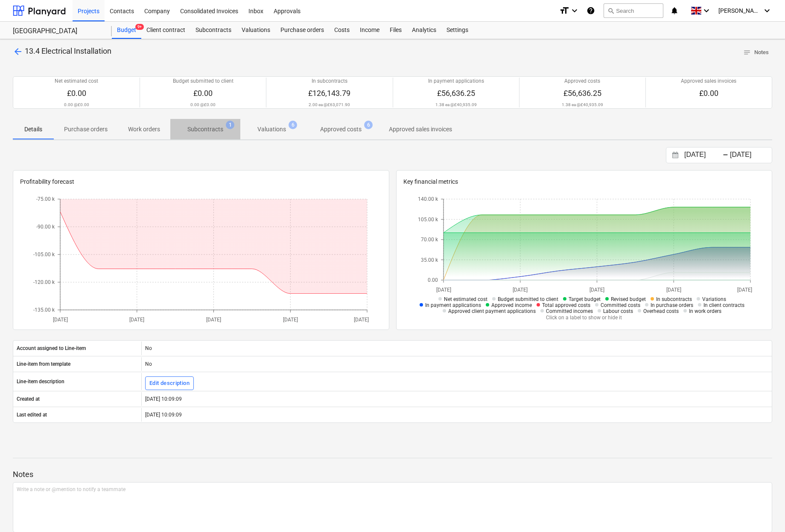 Image resolution: width=785 pixels, height=532 pixels. Describe the element at coordinates (392, 475) in the screenshot. I see `p: Notes` at that location.